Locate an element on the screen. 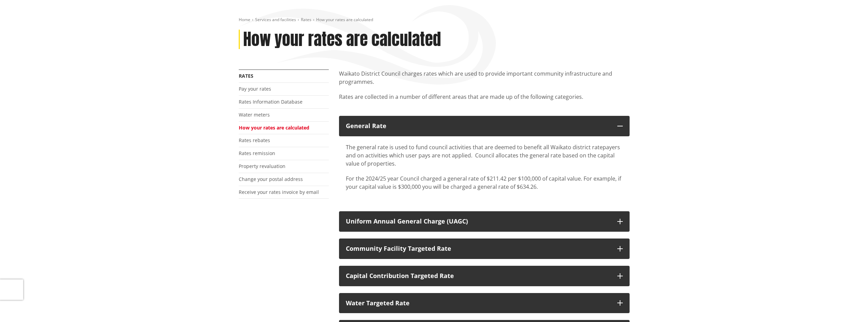 Image resolution: width=868 pixels, height=322 pixels. div: General Rate is located at coordinates (478, 126).